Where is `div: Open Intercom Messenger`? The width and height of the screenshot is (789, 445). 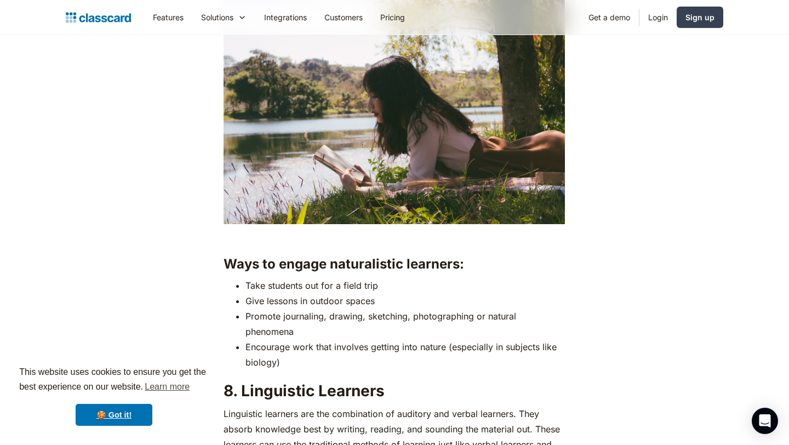 div: Open Intercom Messenger is located at coordinates (765, 421).